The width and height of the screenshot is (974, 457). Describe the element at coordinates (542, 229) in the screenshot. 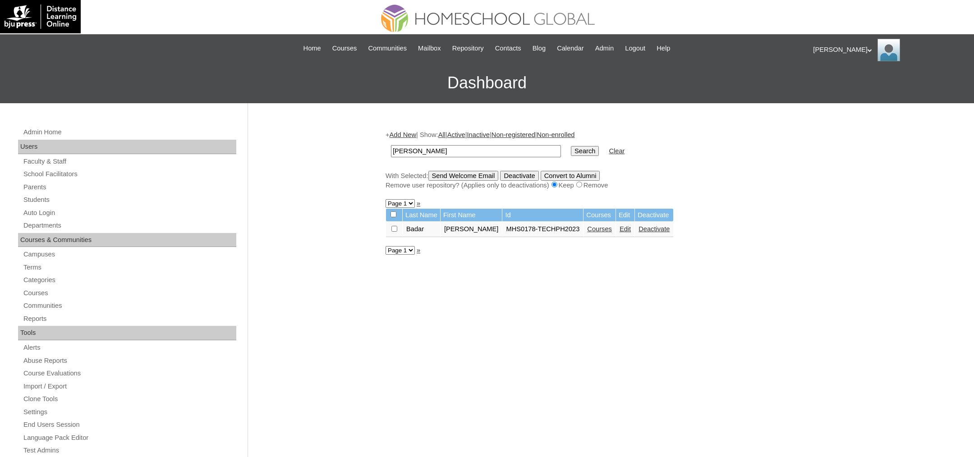

I see `td: MHS0178-TECHPH2023` at that location.